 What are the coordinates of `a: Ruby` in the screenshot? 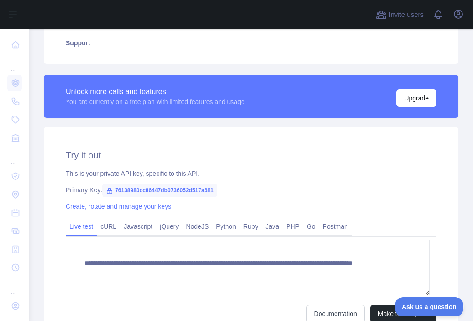 It's located at (251, 226).